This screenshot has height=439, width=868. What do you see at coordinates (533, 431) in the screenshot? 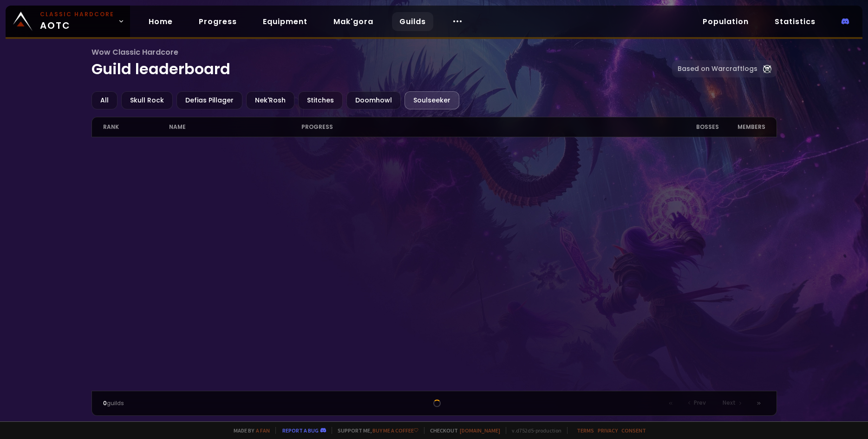
I see `span: v. d752d5 - production` at bounding box center [533, 431].